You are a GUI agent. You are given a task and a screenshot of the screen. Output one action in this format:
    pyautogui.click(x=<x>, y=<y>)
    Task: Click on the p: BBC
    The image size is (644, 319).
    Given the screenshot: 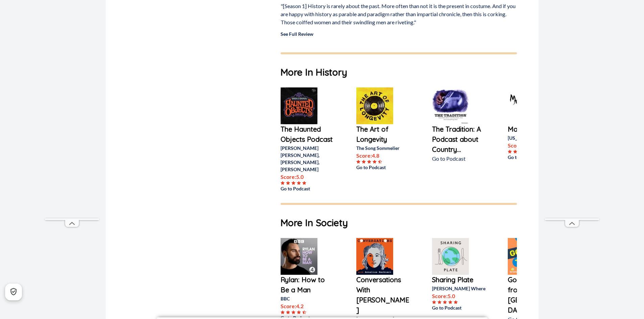 What is the action you would take?
    pyautogui.click(x=307, y=299)
    